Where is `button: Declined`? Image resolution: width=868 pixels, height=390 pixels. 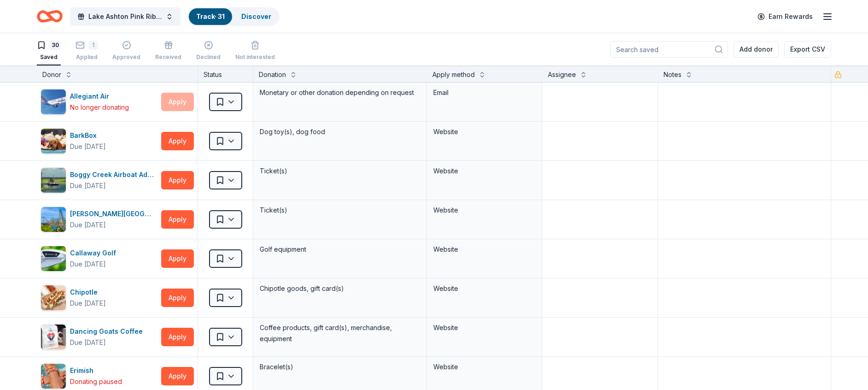
button: Declined is located at coordinates (208, 51).